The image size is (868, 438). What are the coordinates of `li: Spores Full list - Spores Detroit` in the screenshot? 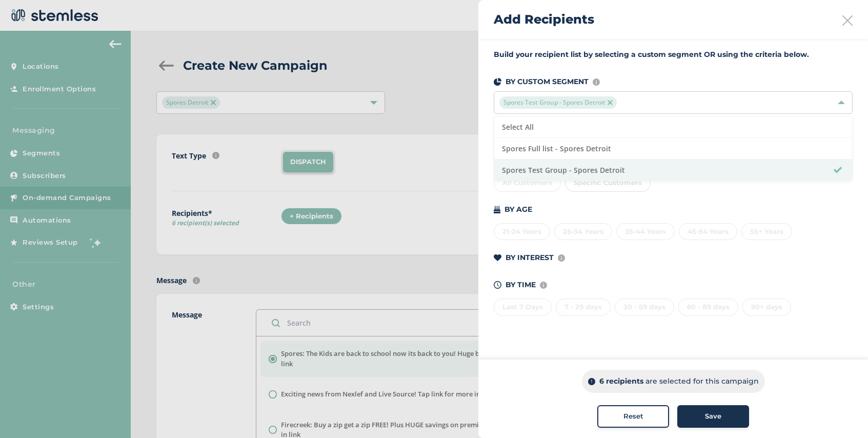 It's located at (674, 149).